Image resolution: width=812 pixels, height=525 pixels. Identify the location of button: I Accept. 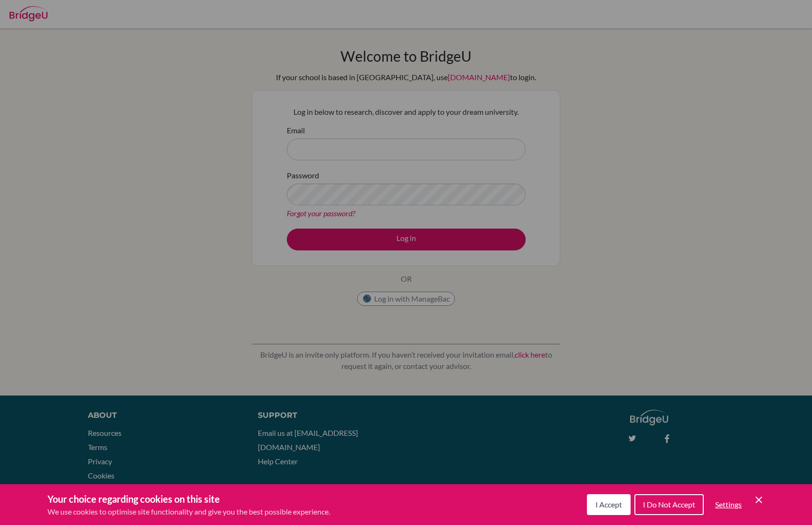
(609, 505).